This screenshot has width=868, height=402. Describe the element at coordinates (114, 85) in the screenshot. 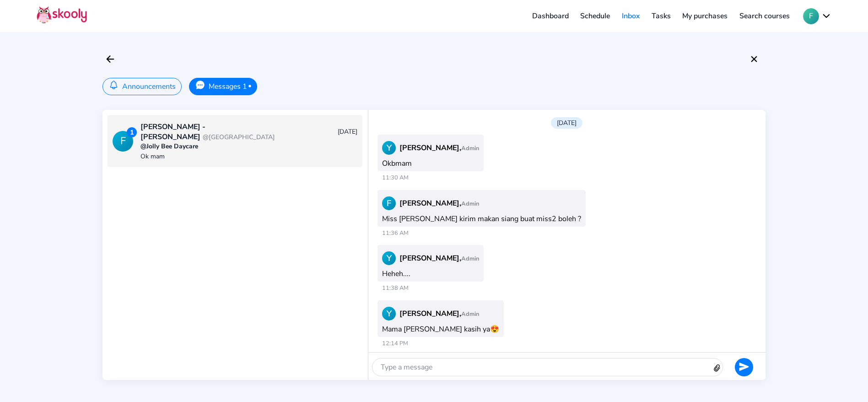

I see `ion-icon: notifications outline` at that location.